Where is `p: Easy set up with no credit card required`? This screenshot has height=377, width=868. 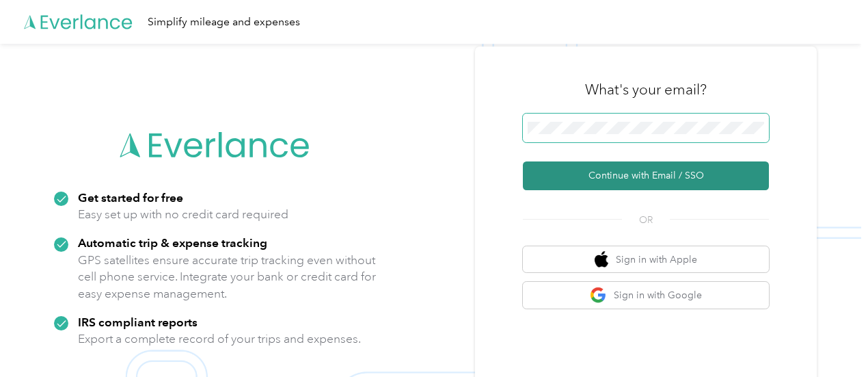 p: Easy set up with no credit card required is located at coordinates (183, 214).